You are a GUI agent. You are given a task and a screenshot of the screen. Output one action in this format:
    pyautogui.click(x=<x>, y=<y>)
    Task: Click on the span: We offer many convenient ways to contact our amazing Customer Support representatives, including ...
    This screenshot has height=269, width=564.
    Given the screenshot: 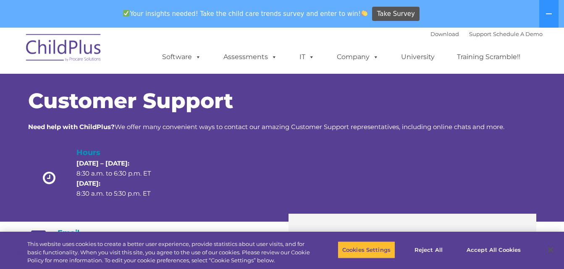 What is the action you would take?
    pyautogui.click(x=266, y=127)
    